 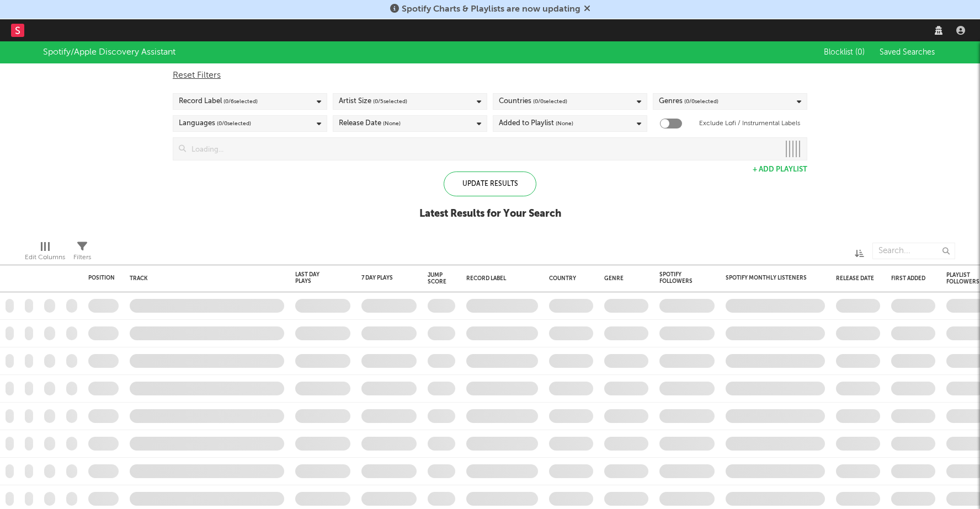 I want to click on div: Languages, so click(x=215, y=124).